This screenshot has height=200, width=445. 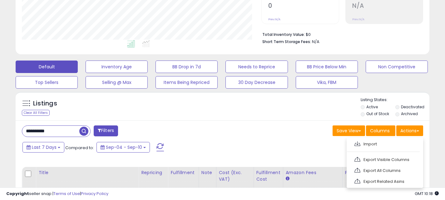 What do you see at coordinates (257, 83) in the screenshot?
I see `button: 30 Day Decrease` at bounding box center [257, 83].